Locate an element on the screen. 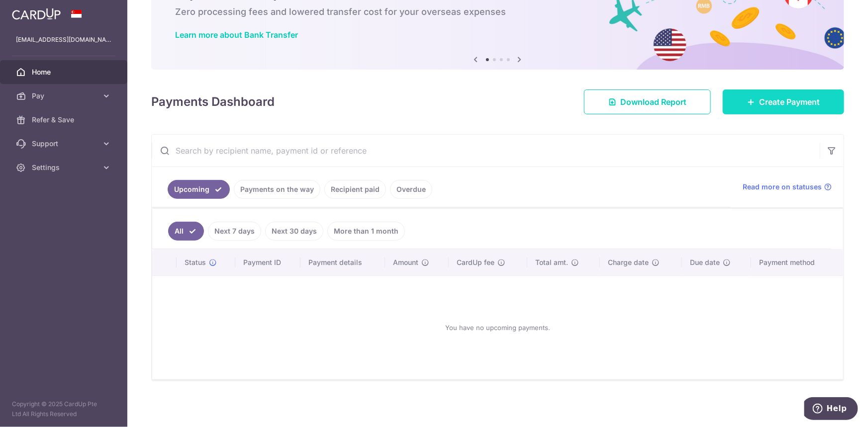 The height and width of the screenshot is (427, 868). a: Recipient paid is located at coordinates (355, 189).